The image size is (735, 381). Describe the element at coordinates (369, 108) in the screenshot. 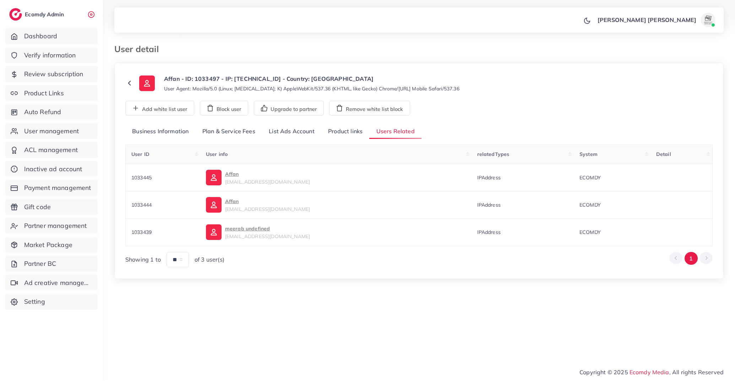

I see `button: Remove white list block` at that location.